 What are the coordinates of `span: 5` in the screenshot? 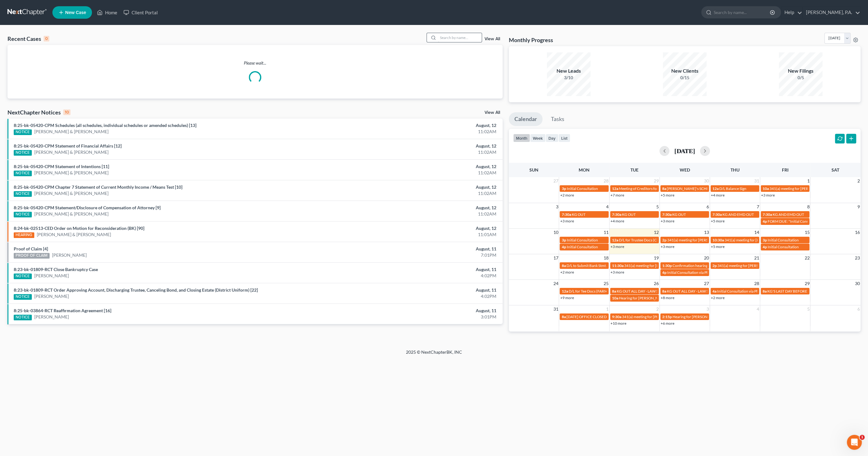 It's located at (657, 207).